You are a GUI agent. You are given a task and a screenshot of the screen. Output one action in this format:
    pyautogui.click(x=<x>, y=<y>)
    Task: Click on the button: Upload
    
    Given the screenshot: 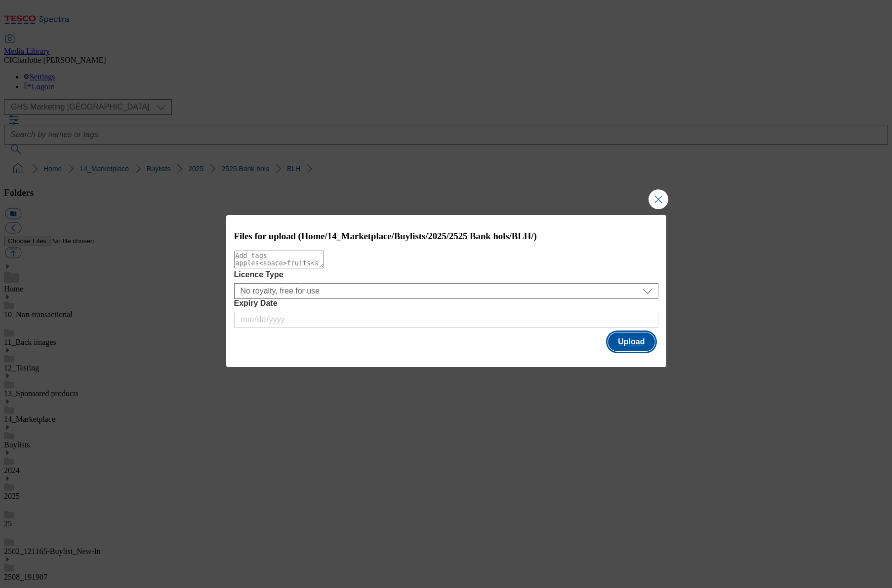 What is the action you would take?
    pyautogui.click(x=631, y=342)
    